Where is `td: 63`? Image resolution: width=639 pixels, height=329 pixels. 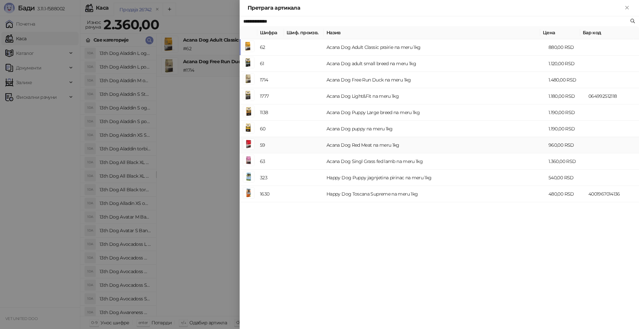 td: 63 is located at coordinates (271, 161).